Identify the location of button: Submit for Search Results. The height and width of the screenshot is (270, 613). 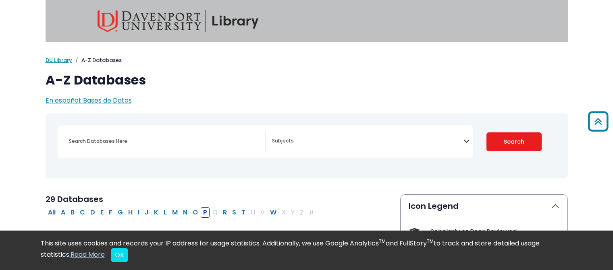
(514, 142).